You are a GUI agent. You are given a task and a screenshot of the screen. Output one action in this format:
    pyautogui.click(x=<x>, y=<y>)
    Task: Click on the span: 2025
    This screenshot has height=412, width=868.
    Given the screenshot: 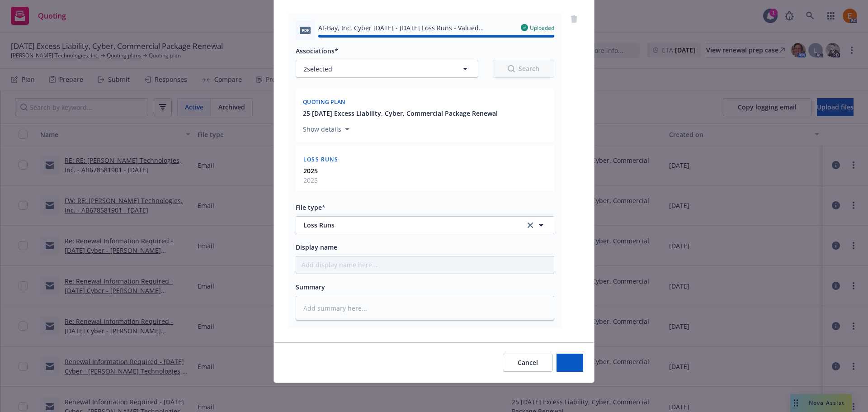 What is the action you would take?
    pyautogui.click(x=311, y=180)
    